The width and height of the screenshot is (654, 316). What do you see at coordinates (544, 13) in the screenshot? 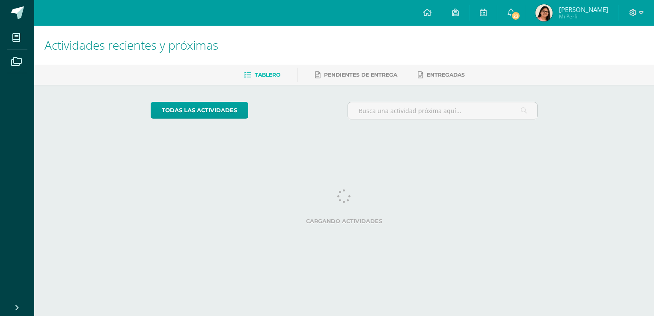
I see `img: 85da2c7de53b6dc5a40f3c6f304e3276.png` at bounding box center [544, 13].